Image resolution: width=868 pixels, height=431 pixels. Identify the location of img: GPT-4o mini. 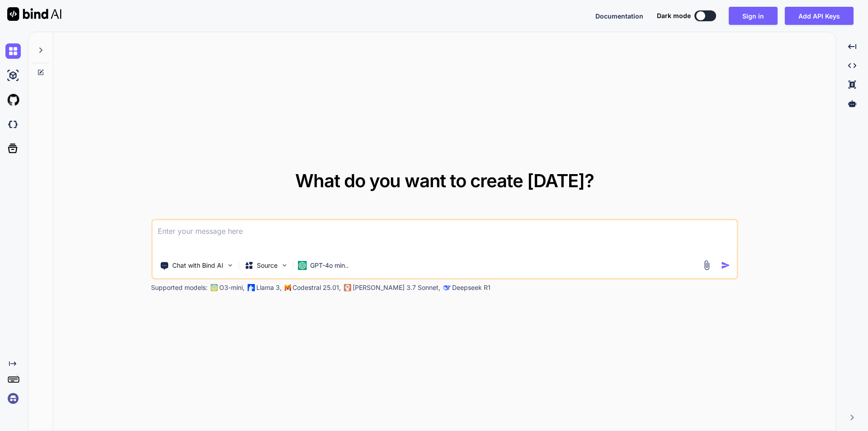
(302, 265).